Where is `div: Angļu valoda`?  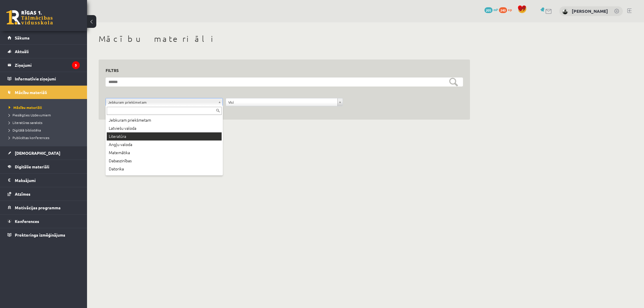 div: Angļu valoda is located at coordinates (164, 145).